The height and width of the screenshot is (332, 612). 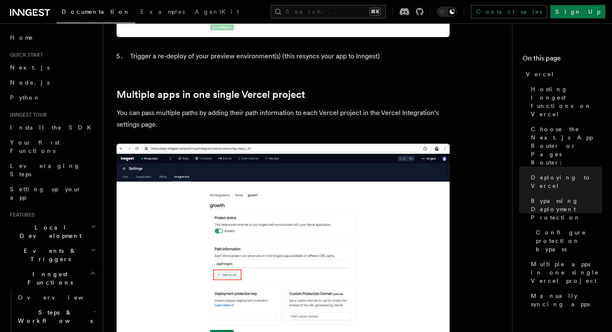 I want to click on a: Python, so click(x=52, y=97).